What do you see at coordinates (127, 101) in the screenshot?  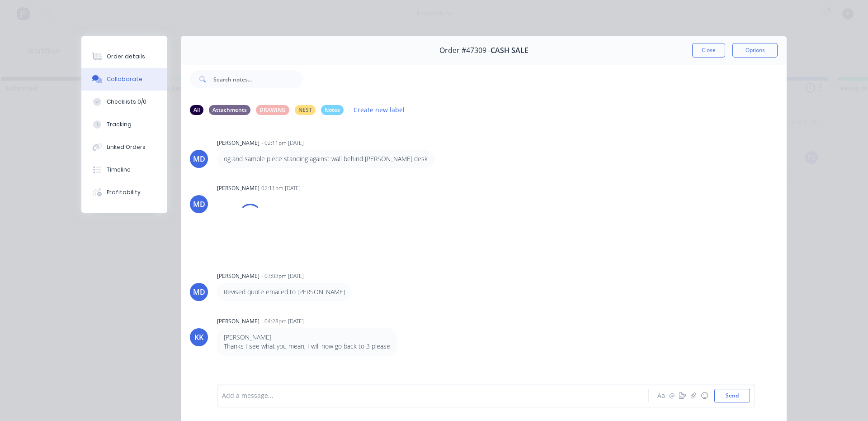 I see `div: Checklists 0/0` at bounding box center [127, 101].